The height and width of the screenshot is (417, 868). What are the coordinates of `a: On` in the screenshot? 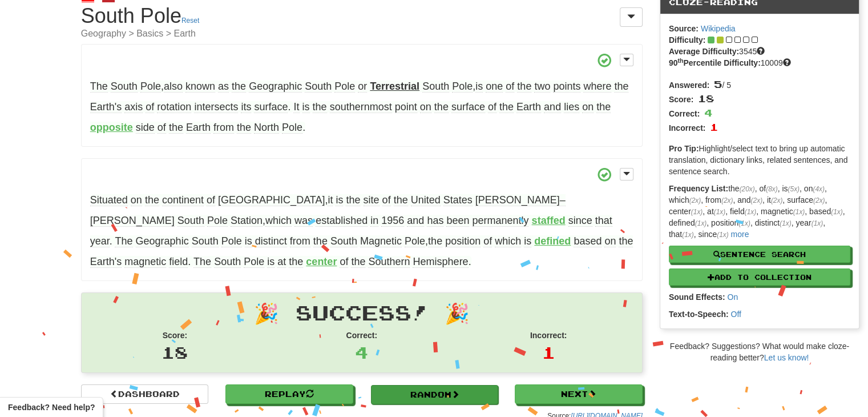 It's located at (732, 297).